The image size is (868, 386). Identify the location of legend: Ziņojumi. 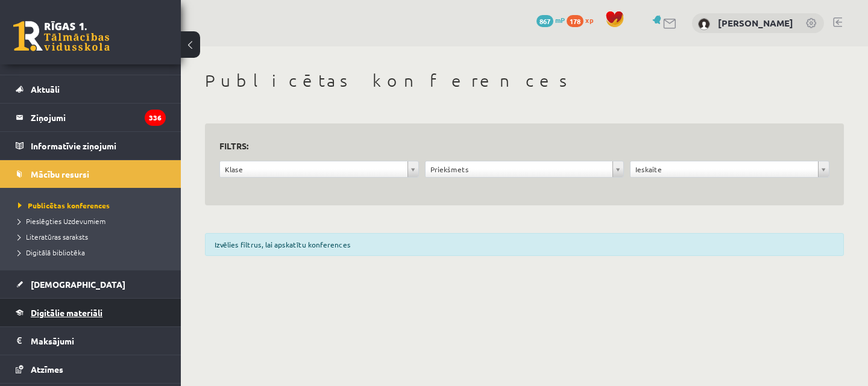
(98, 118).